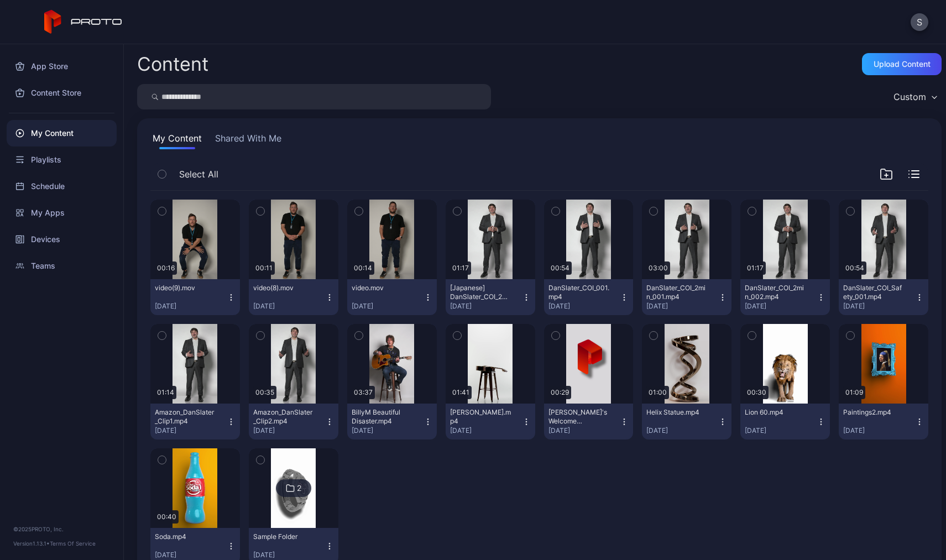 The image size is (946, 560). What do you see at coordinates (873, 412) in the screenshot?
I see `div: Paintings2.mp4` at bounding box center [873, 412].